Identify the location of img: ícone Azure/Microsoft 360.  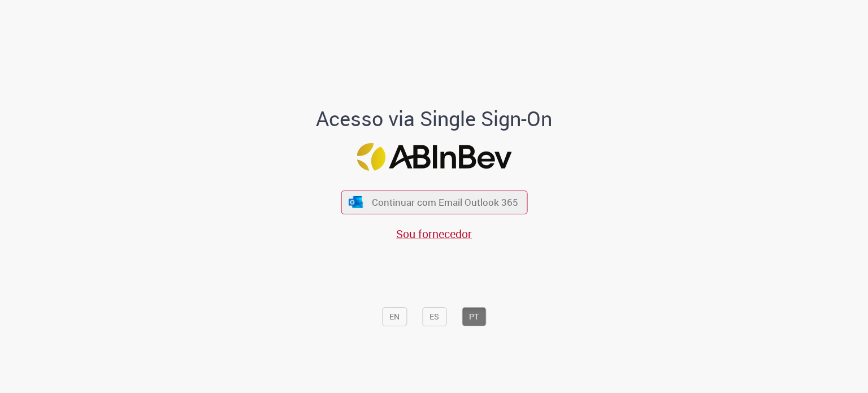
(356, 202).